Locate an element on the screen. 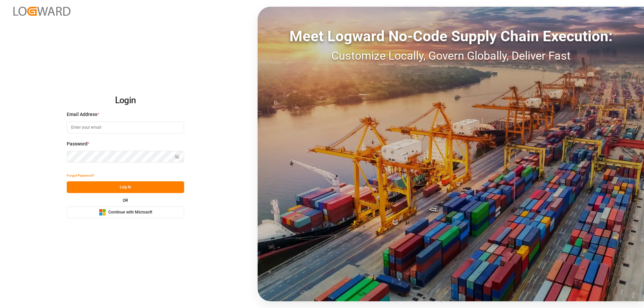 The image size is (644, 308). span: Continue with Microsoft is located at coordinates (130, 212).